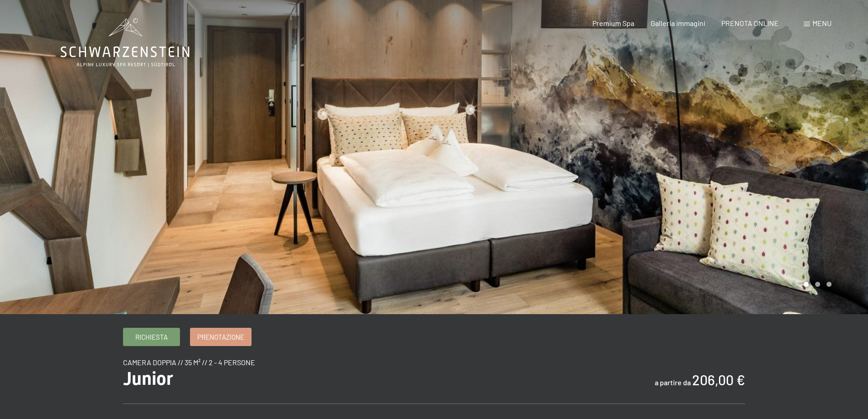 The height and width of the screenshot is (419, 868). What do you see at coordinates (220, 337) in the screenshot?
I see `a: Prenotazione` at bounding box center [220, 337].